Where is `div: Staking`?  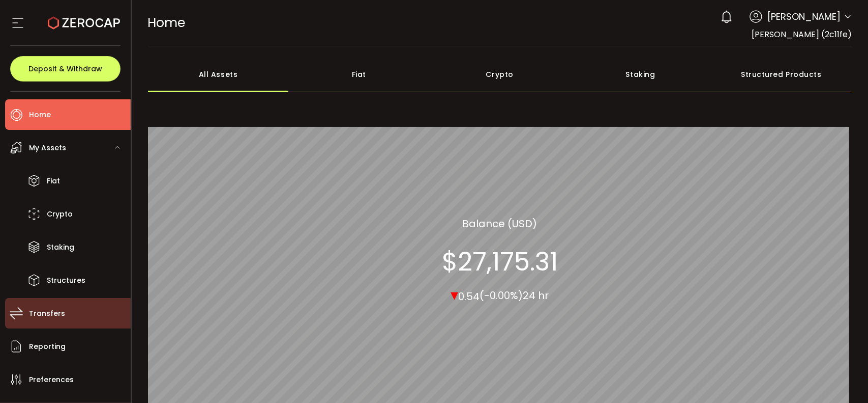 div: Staking is located at coordinates (640, 75).